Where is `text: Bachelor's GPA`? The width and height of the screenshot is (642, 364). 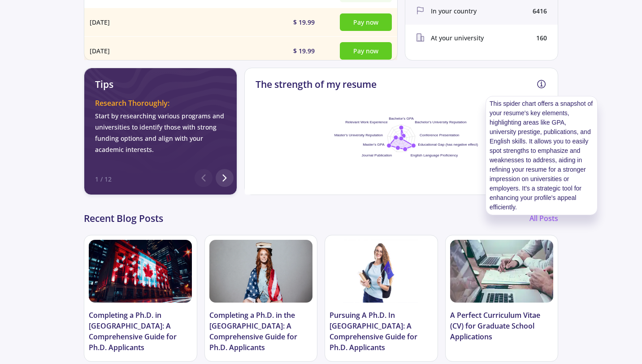 text: Bachelor's GPA is located at coordinates (401, 118).